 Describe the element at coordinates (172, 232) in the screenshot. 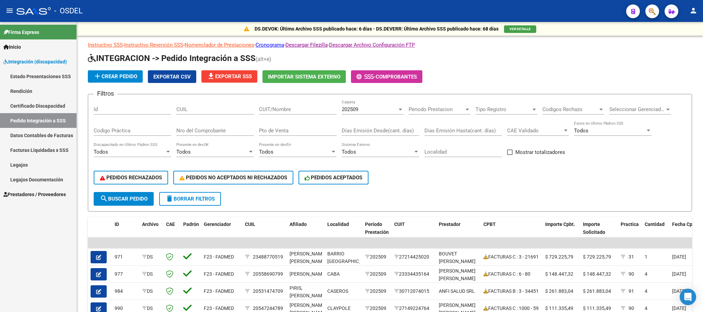

I see `datatable-header-cell: CAE` at that location.